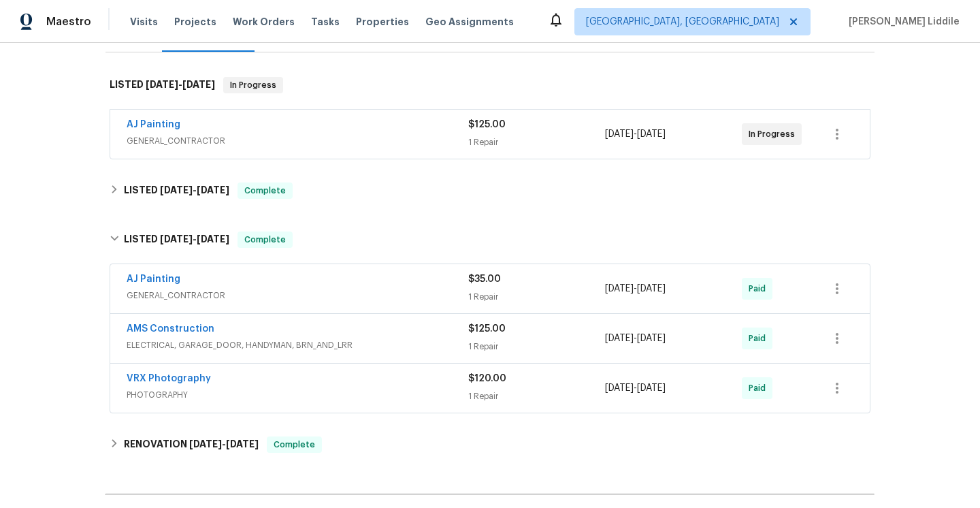 This screenshot has width=980, height=508. What do you see at coordinates (168, 379) in the screenshot?
I see `a: VRX Photography` at bounding box center [168, 379].